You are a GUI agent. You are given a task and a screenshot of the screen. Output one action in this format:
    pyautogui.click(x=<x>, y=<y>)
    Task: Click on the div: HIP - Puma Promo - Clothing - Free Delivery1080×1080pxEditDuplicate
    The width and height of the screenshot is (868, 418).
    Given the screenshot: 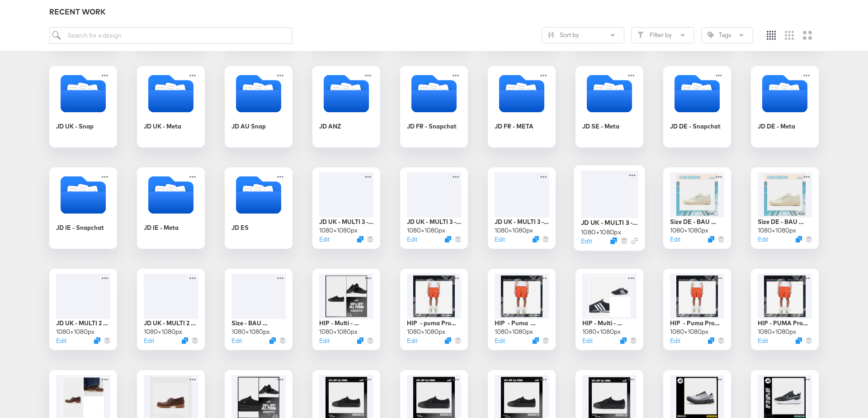 What is the action you would take?
    pyautogui.click(x=522, y=310)
    